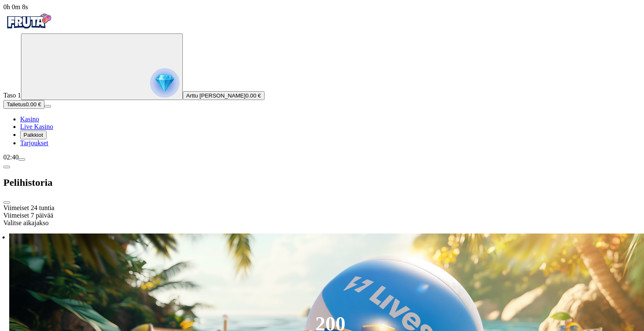 The height and width of the screenshot is (331, 644). What do you see at coordinates (28, 21) in the screenshot?
I see `img: Fruta` at bounding box center [28, 21].